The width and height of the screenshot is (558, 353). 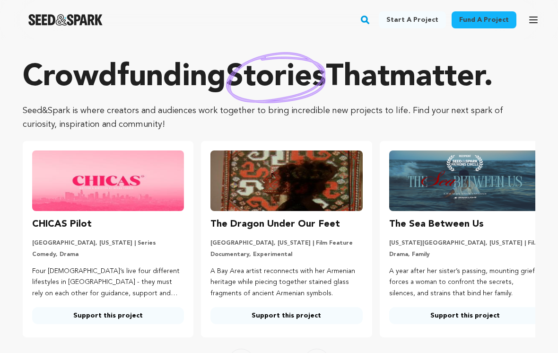 I want to click on a: Fund a project, so click(x=484, y=20).